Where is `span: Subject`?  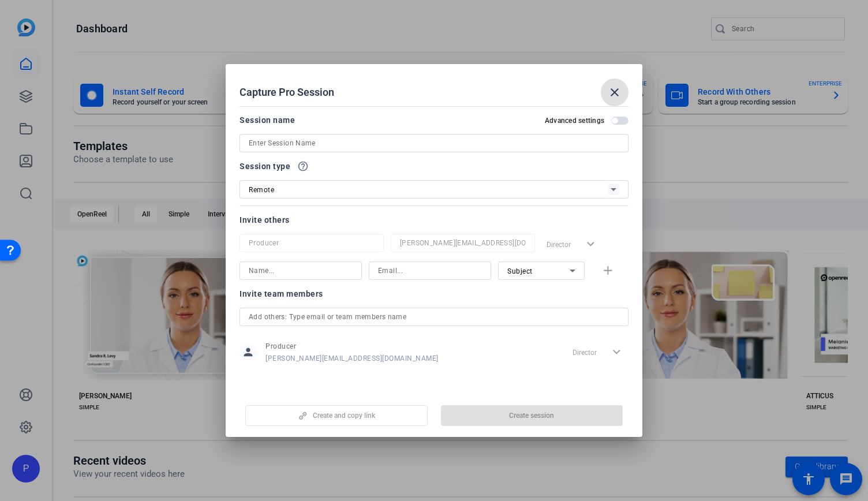 span: Subject is located at coordinates (520, 272).